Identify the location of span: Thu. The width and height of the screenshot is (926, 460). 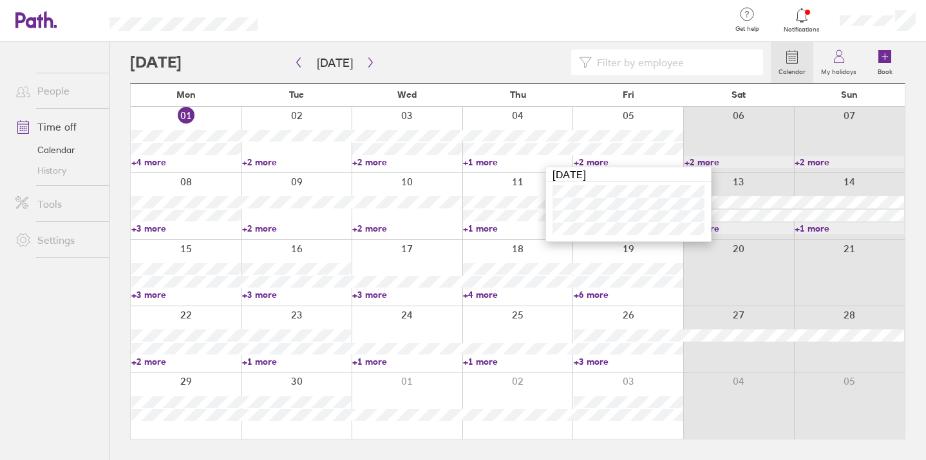
(517, 95).